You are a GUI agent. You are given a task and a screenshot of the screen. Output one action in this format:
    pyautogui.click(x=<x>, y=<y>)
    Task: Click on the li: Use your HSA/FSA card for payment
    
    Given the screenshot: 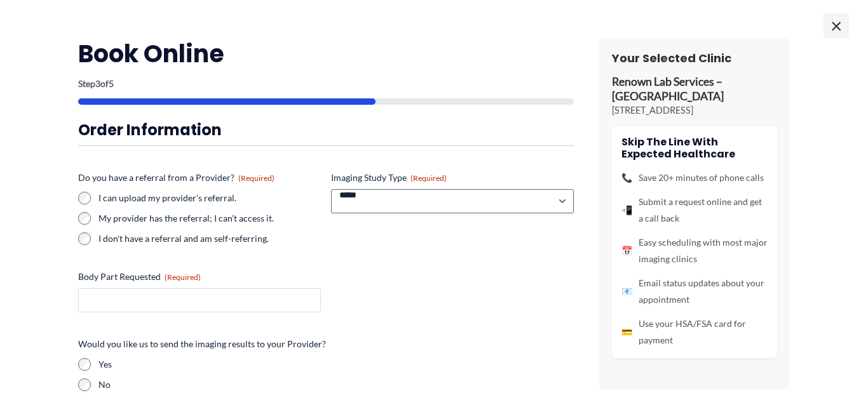 What is the action you would take?
    pyautogui.click(x=694, y=332)
    